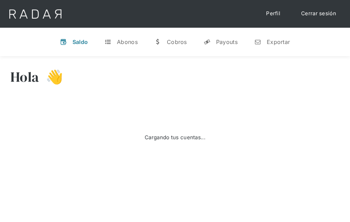 Image resolution: width=350 pixels, height=222 pixels. I want to click on div: Saldo, so click(80, 42).